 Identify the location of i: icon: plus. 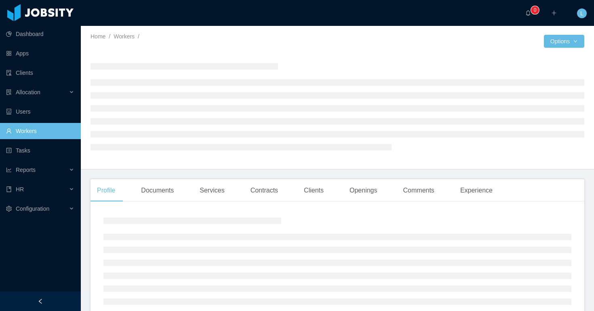
(554, 13).